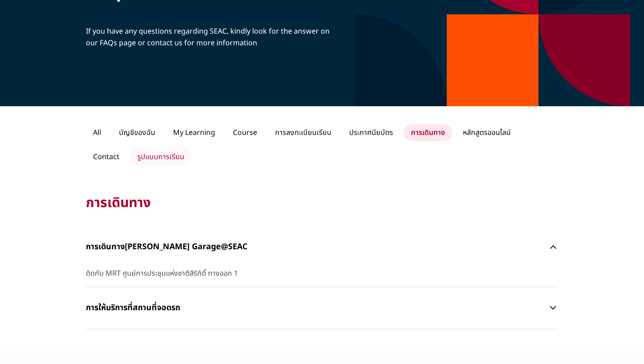 Image resolution: width=644 pixels, height=364 pixels. I want to click on span: ติดกับ MRT ศูนย์การประชุมแห่งชาติสิริกิติ์ ทางออก 1, so click(322, 273).